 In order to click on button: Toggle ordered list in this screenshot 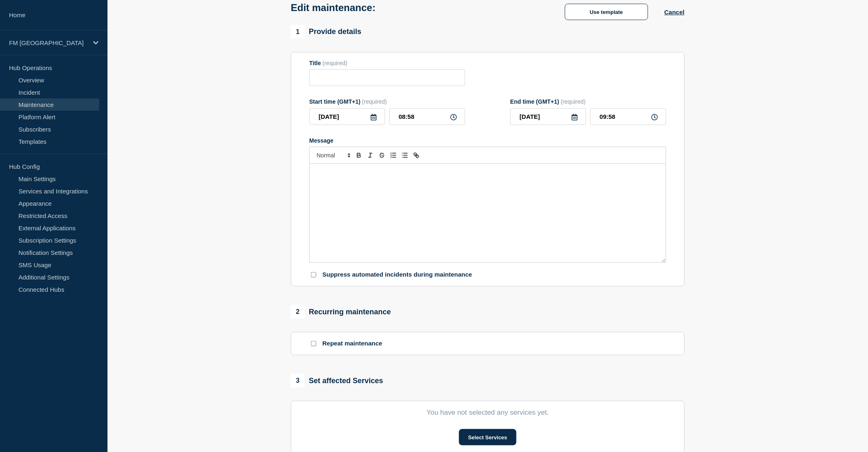, I will do `click(393, 156)`.